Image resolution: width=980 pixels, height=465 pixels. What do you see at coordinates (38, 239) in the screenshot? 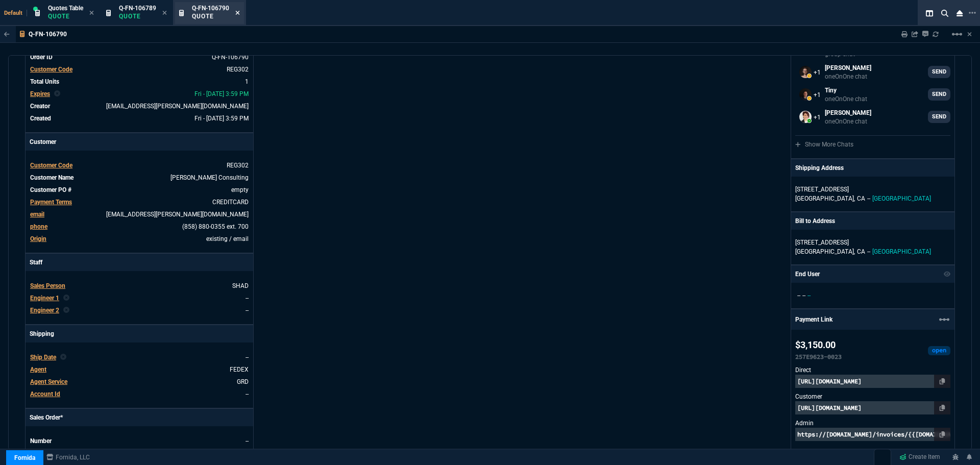
I see `a: Origin` at bounding box center [38, 239].